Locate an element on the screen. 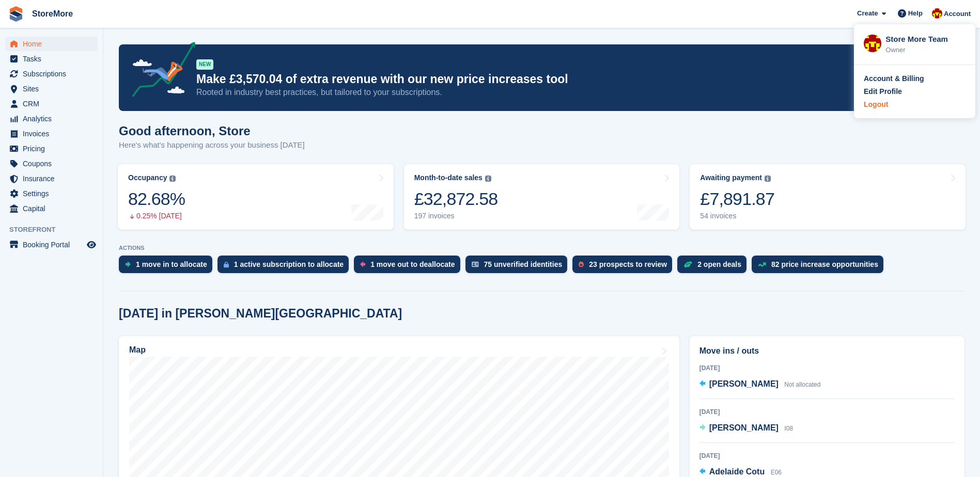  div: 1 move in to allocate is located at coordinates (172, 264).